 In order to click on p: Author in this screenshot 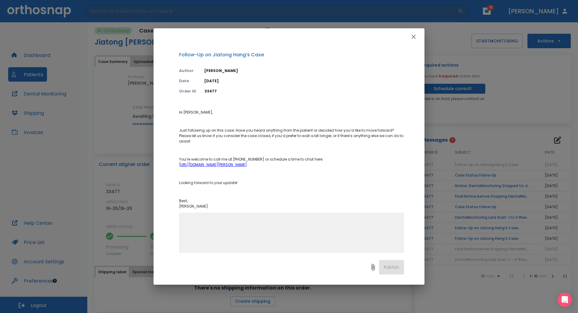, I will do `click(188, 71)`.